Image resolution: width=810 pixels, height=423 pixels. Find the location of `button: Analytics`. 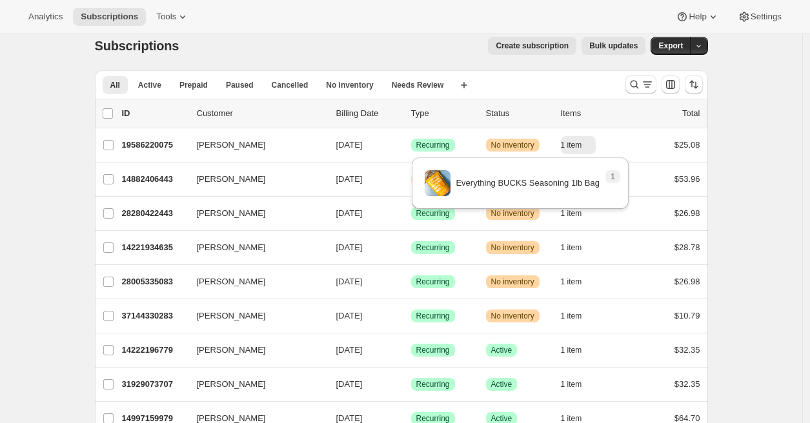

button: Analytics is located at coordinates (45, 17).